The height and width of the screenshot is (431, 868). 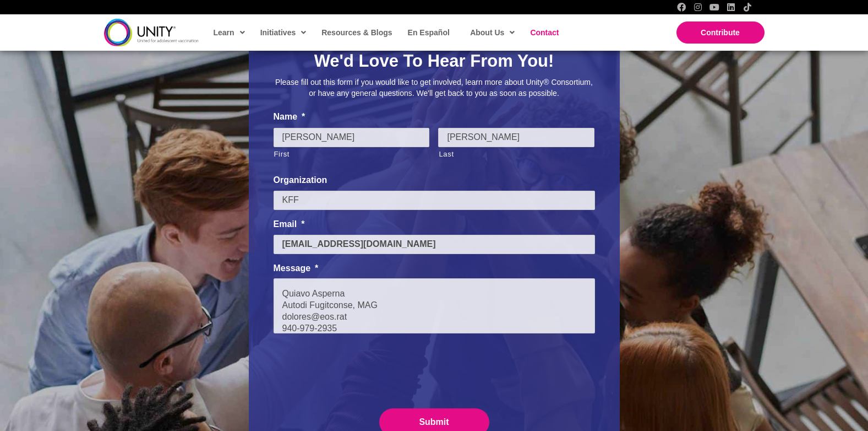 I want to click on a: Contact, so click(x=544, y=33).